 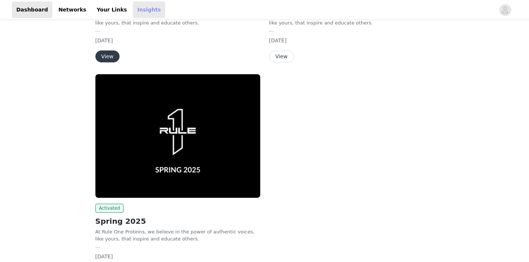 I want to click on h2: Spring 2025, so click(x=178, y=221).